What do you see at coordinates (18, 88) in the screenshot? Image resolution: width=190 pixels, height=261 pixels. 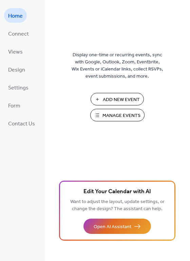 I see `span: Settings` at bounding box center [18, 88].